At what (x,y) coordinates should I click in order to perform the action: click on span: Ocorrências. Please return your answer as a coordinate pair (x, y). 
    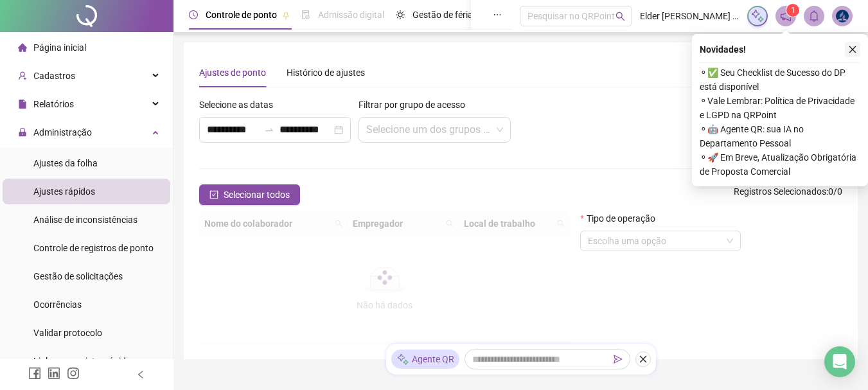
    Looking at the image, I should click on (57, 305).